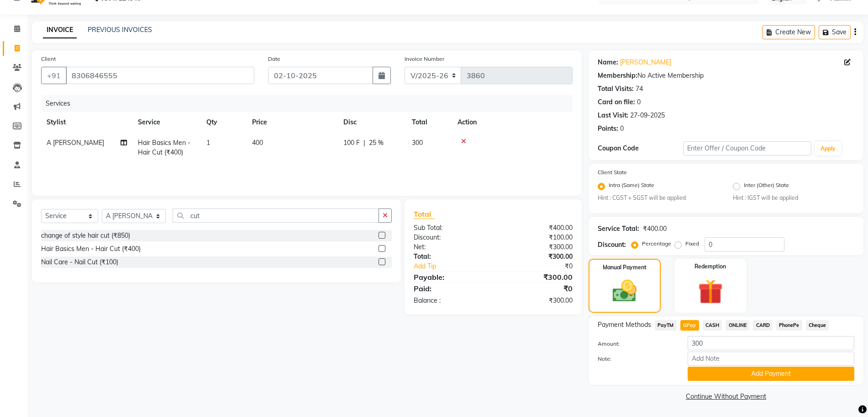  What do you see at coordinates (54, 75) in the screenshot?
I see `button: +91` at bounding box center [54, 75].